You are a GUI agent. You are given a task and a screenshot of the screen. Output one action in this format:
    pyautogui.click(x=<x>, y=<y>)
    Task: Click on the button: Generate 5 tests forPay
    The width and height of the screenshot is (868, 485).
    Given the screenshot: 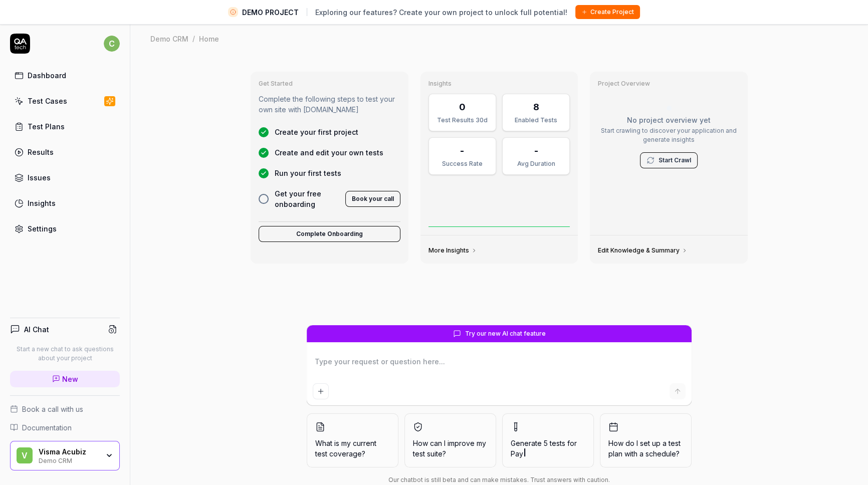 What is the action you would take?
    pyautogui.click(x=548, y=440)
    